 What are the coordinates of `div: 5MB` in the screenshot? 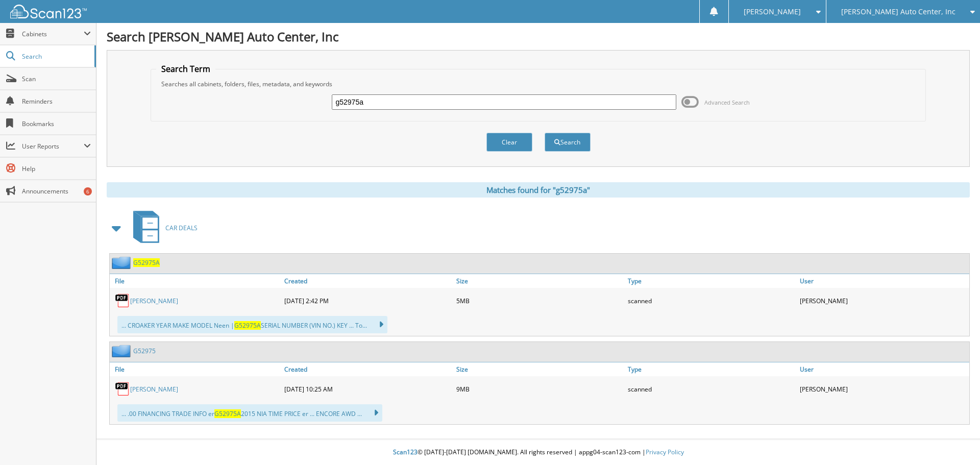 It's located at (540, 301).